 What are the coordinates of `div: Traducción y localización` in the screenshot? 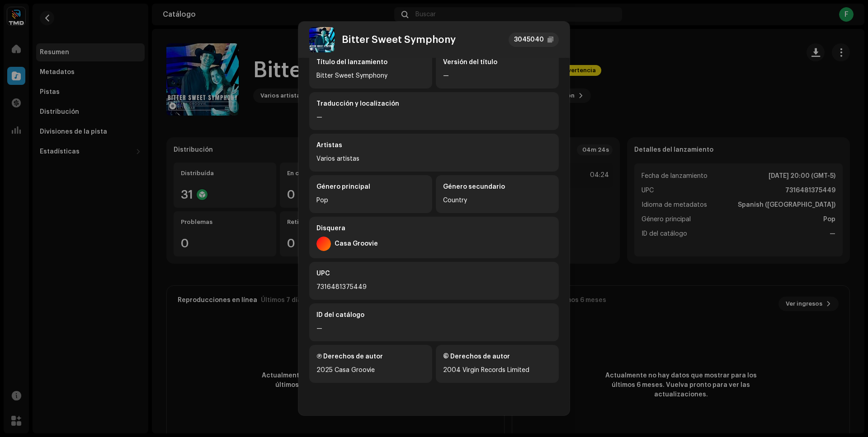 It's located at (434, 104).